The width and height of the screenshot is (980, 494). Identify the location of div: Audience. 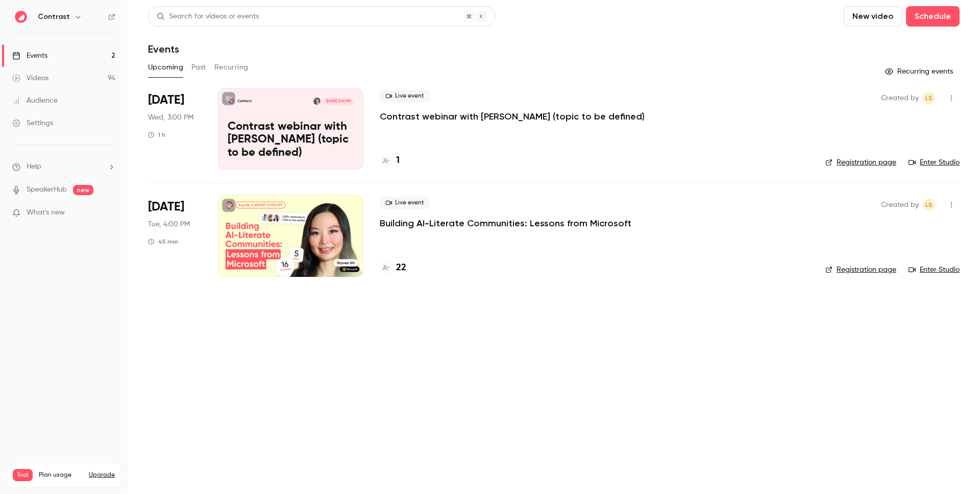
(34, 100).